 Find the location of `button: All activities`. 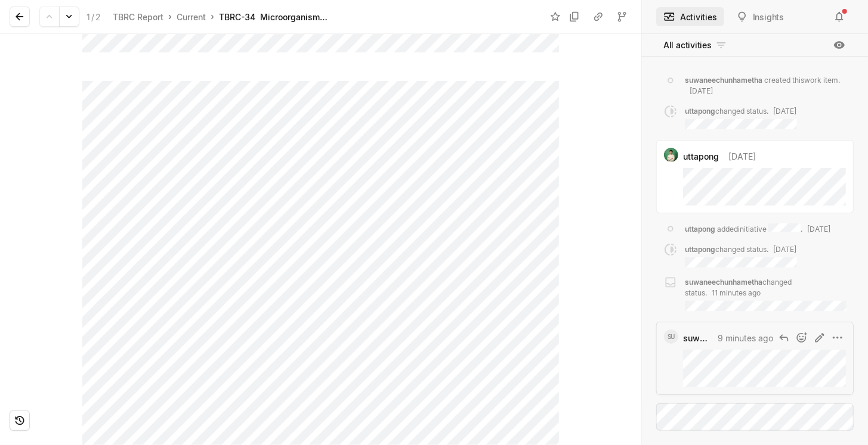

button: All activities is located at coordinates (695, 46).